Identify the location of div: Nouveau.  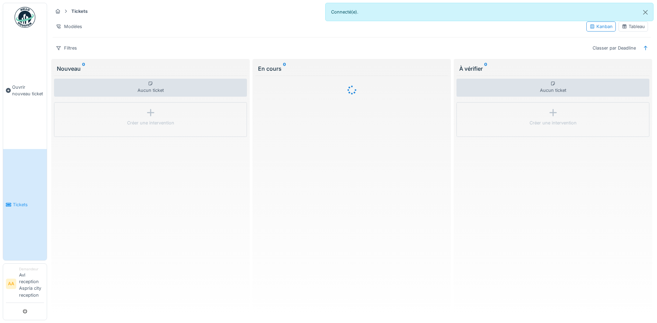
(150, 69).